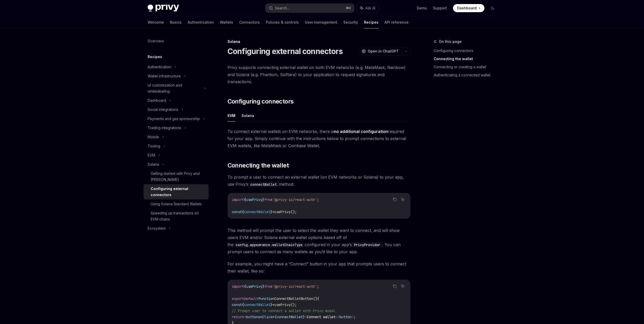 This screenshot has height=324, width=644. What do you see at coordinates (238, 200) in the screenshot?
I see `span: import` at bounding box center [238, 200].